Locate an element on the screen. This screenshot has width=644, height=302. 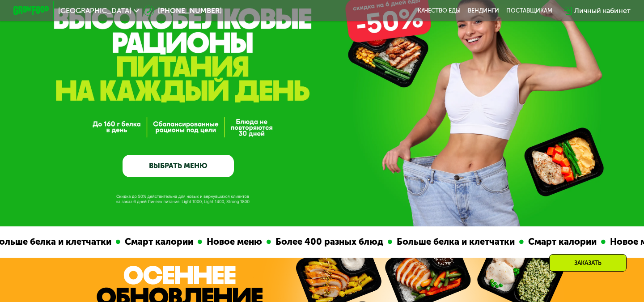
div: Более 400 разных блюд is located at coordinates (328, 242).